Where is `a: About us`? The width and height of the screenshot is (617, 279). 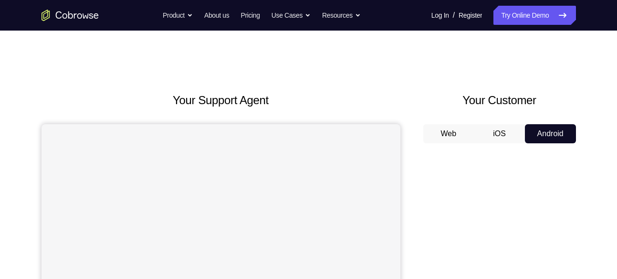 a: About us is located at coordinates (217, 15).